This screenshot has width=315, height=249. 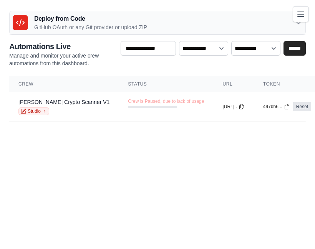 I want to click on h2: Automations Live, so click(x=62, y=46).